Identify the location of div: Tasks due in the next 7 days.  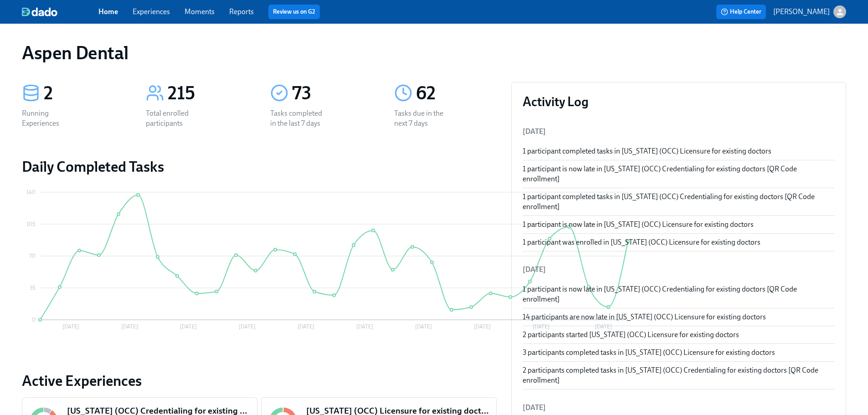
(423, 119).